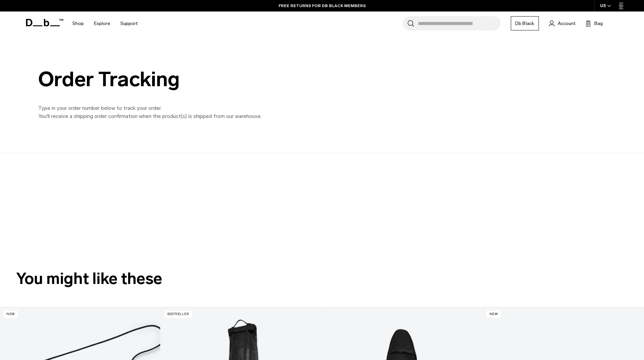 This screenshot has height=360, width=644. I want to click on p: Bestseller, so click(178, 314).